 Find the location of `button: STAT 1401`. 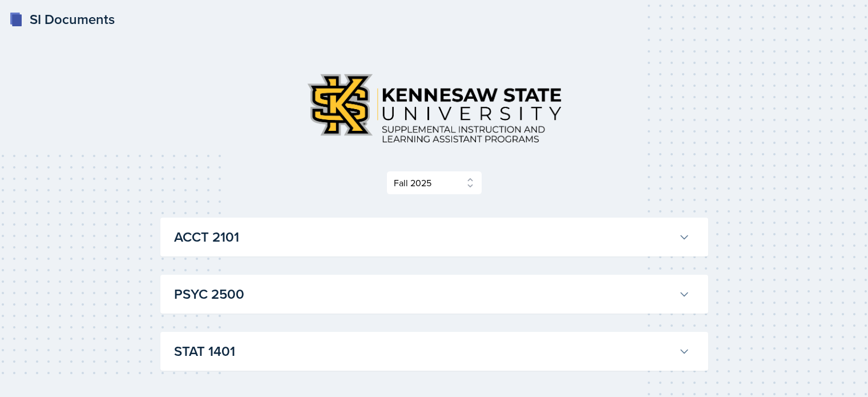

button: STAT 1401 is located at coordinates (432, 351).